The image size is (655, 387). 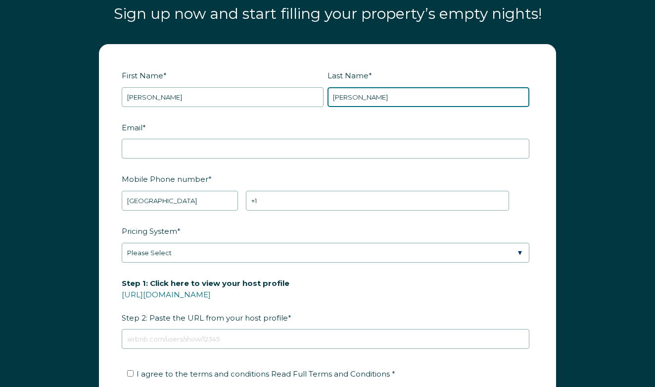 I want to click on input: I agree to the terms and conditions Read Full Terms and Conditions *, so click(x=130, y=373).